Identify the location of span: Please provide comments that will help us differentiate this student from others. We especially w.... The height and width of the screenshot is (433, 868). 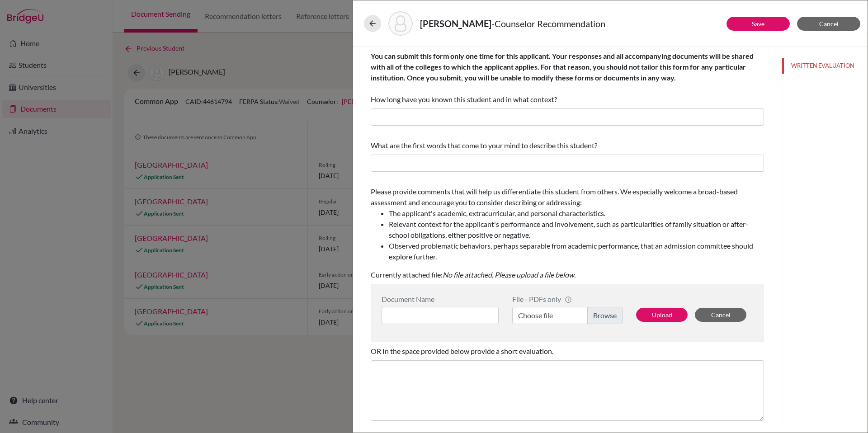
(567, 224).